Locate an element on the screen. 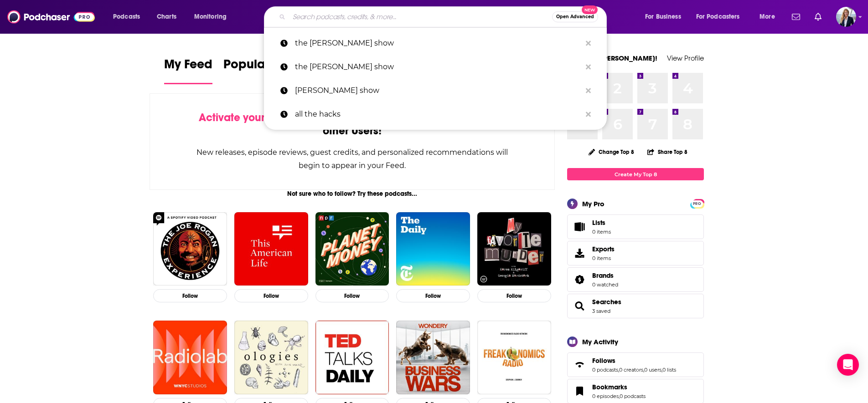  a: Podchaser - Follow, Share and Rate Podcasts is located at coordinates (51, 17).